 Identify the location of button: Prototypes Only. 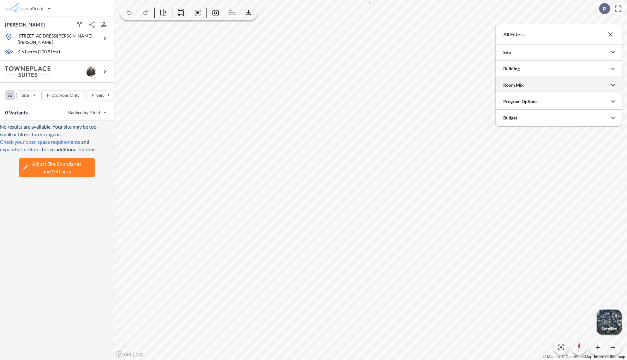
(63, 95).